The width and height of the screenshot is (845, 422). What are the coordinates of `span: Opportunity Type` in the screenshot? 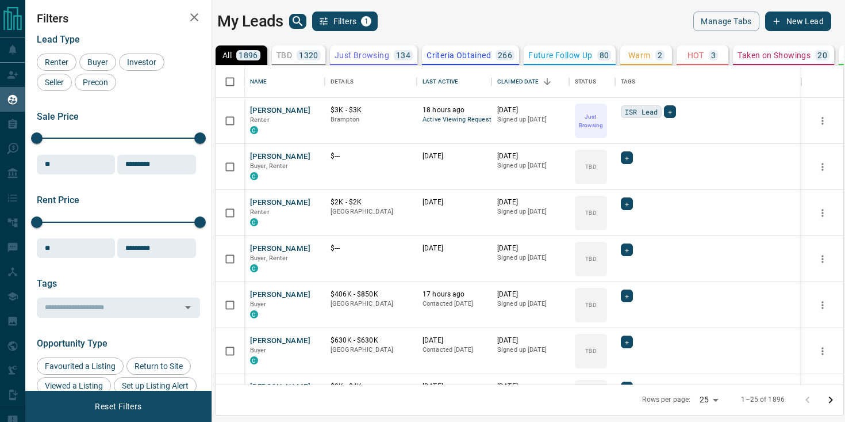 It's located at (72, 343).